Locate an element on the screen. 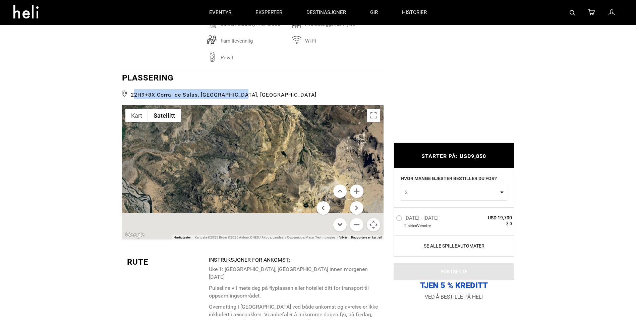 The height and width of the screenshot is (320, 636). font: gir is located at coordinates (374, 12).